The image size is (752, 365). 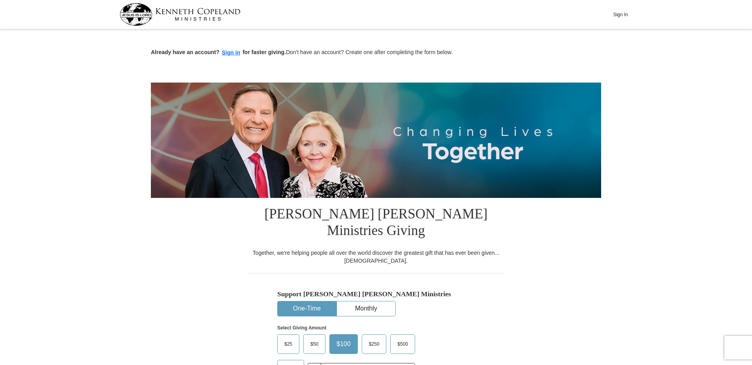 What do you see at coordinates (302, 328) in the screenshot?
I see `strong: Select Giving Amount` at bounding box center [302, 328].